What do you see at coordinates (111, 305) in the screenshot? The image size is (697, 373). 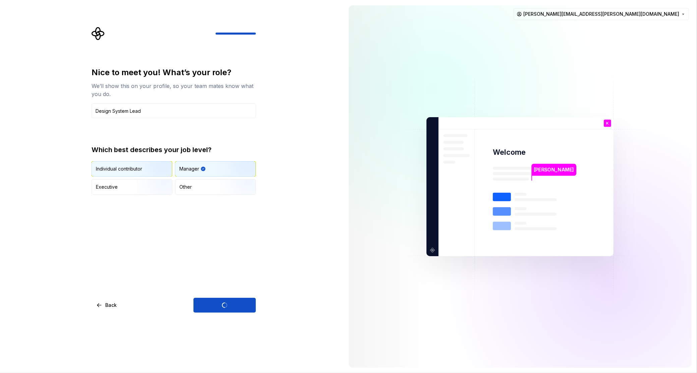 I see `span: Back` at bounding box center [111, 305].